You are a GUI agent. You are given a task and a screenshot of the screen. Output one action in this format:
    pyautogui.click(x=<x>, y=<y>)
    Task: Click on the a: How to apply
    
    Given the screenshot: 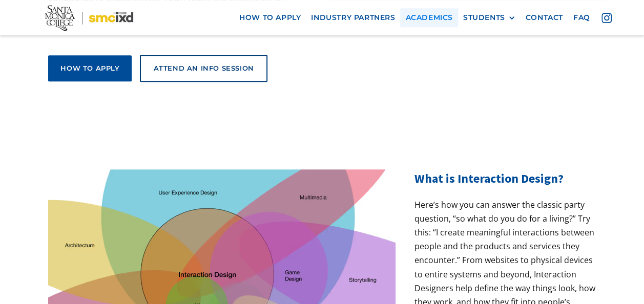 What is the action you would take?
    pyautogui.click(x=90, y=68)
    